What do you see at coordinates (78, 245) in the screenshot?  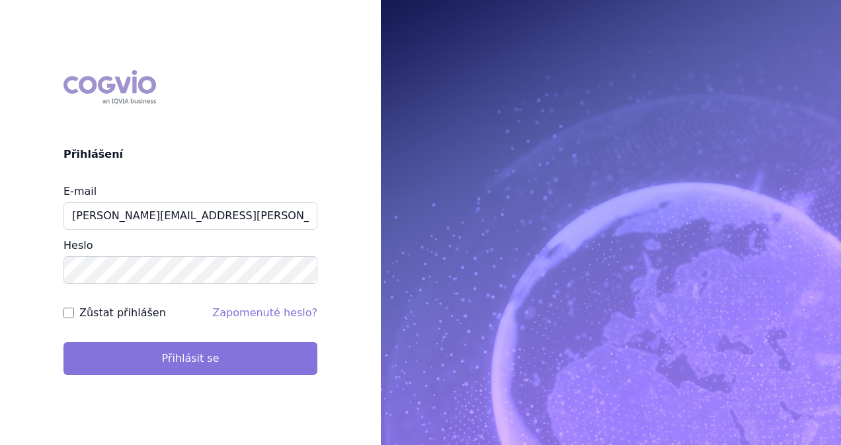 I see `label: Heslo` at bounding box center [78, 245].